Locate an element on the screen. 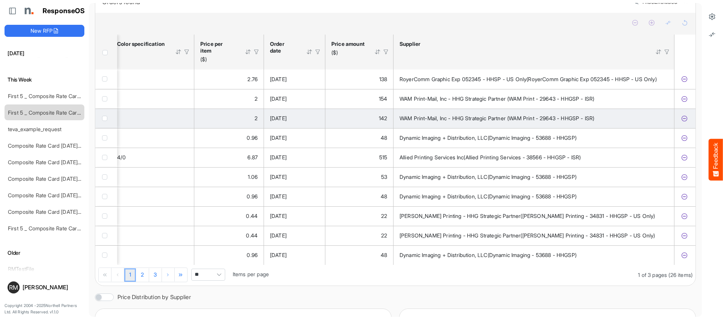 Image resolution: width=723 pixels, height=319 pixels. p: Copyright 2004 - 2025 Northell Partners Ltd. All Rights Reserved. v 1.1.0 is located at coordinates (44, 309).